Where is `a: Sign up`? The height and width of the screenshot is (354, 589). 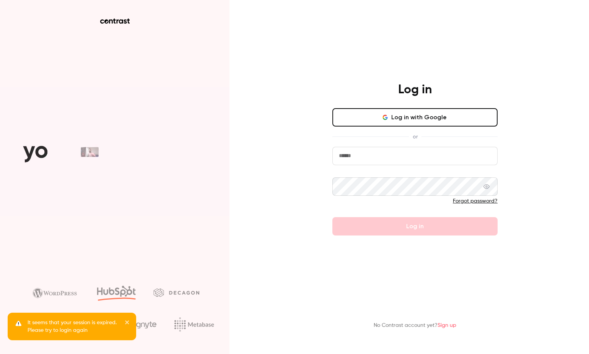 a: Sign up is located at coordinates (446, 325).